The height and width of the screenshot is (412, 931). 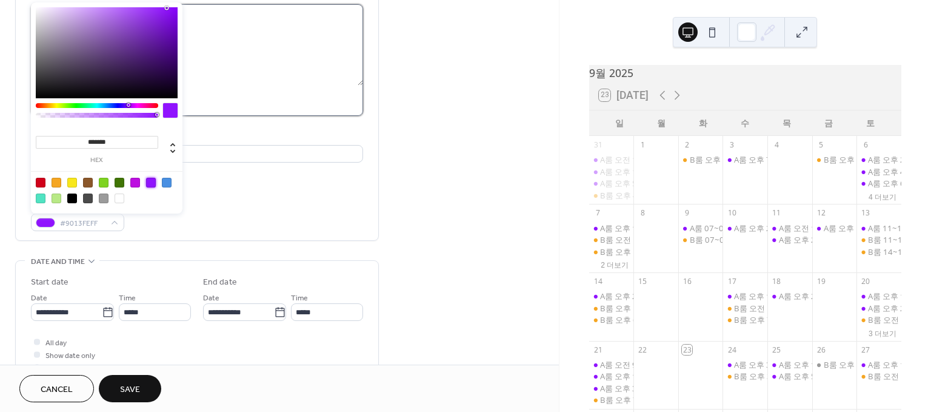 What do you see at coordinates (612, 228) in the screenshot?
I see `div: A룸 오후 1~3, 윤*배` at bounding box center [612, 228].